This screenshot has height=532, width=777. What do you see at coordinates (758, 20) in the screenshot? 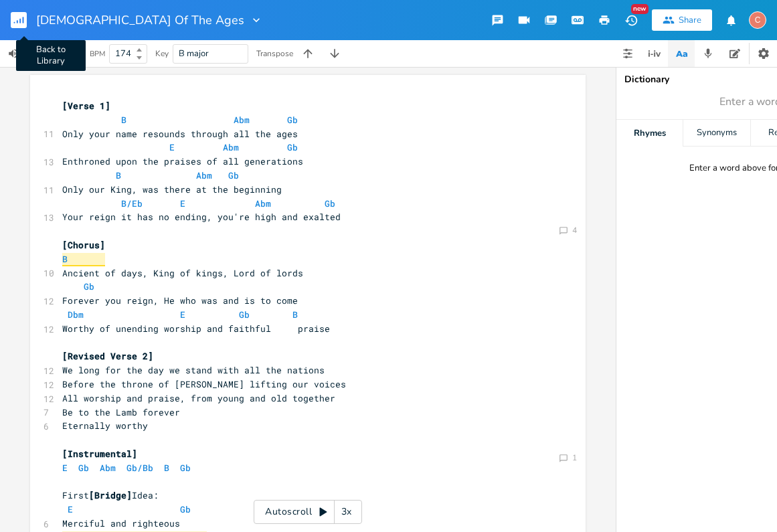
I see `div: Crystal` at bounding box center [758, 20].